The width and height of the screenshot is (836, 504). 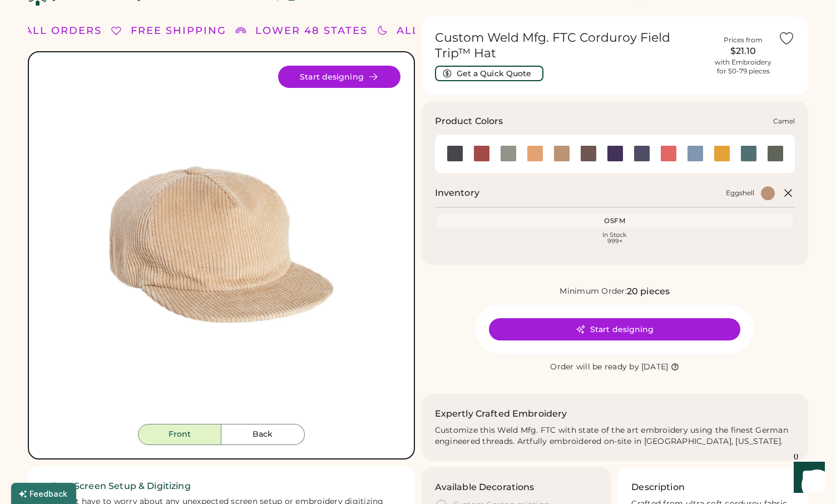 I want to click on h2: Inventory, so click(x=457, y=193).